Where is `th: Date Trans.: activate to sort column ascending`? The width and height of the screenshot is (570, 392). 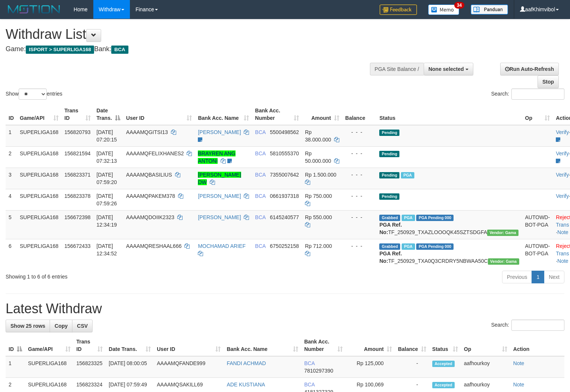
th: Date Trans.: activate to sort column ascending is located at coordinates (129, 346).